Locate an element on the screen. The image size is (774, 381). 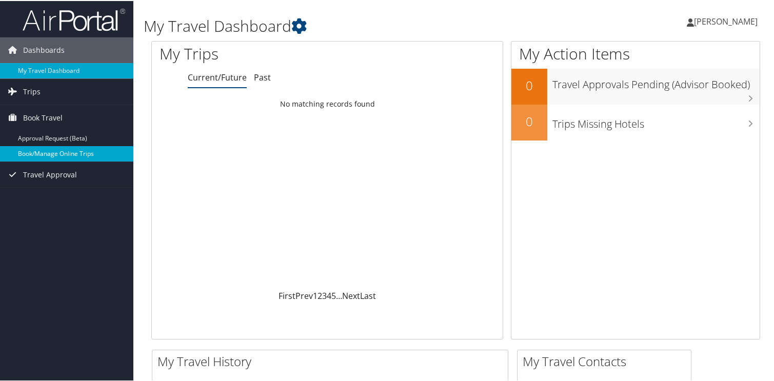
a: 5 is located at coordinates (333, 295).